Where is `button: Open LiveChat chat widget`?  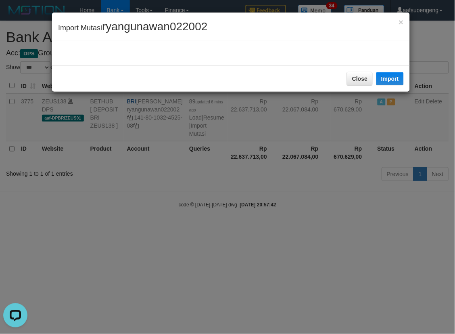
button: Open LiveChat chat widget is located at coordinates (15, 15).